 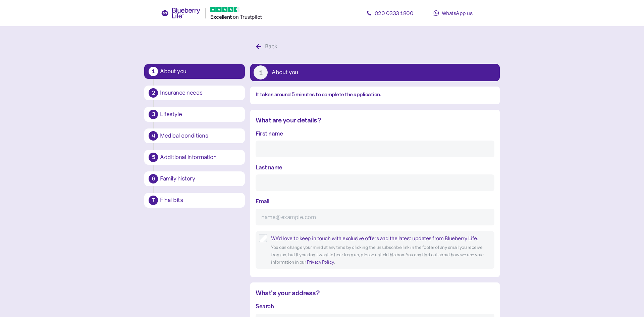 What do you see at coordinates (200, 200) in the screenshot?
I see `div: Final bits` at bounding box center [200, 200].